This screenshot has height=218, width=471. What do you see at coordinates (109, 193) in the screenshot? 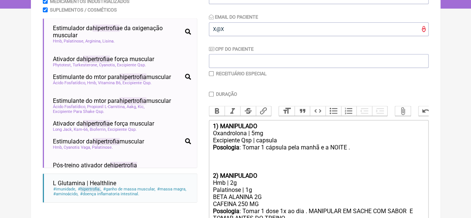
I see `span: doença inflamatoria intestinal` at bounding box center [109, 193].